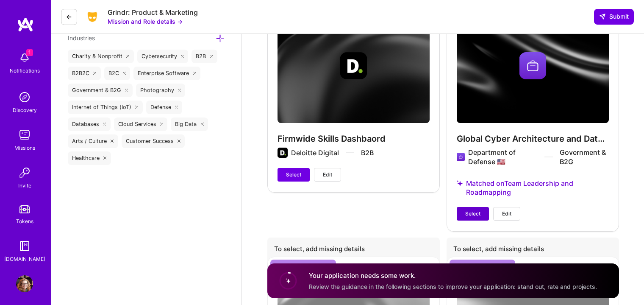 The height and width of the screenshot is (305, 644). Describe the element at coordinates (105, 107) in the screenshot. I see `div: Internet of Things (IoT)` at that location.